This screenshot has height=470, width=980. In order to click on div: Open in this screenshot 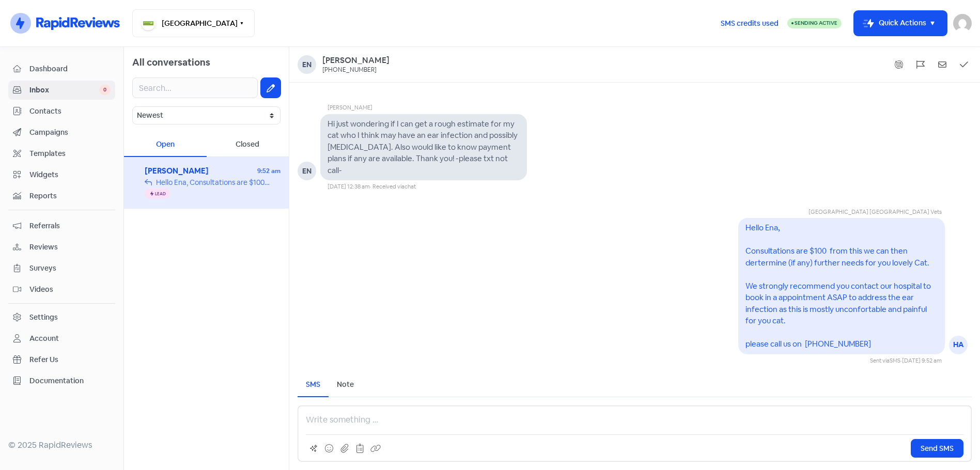, I will do `click(165, 145)`.